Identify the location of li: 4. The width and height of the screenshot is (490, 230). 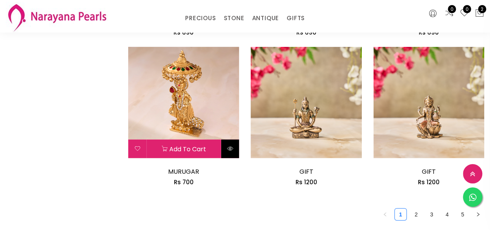
(447, 214).